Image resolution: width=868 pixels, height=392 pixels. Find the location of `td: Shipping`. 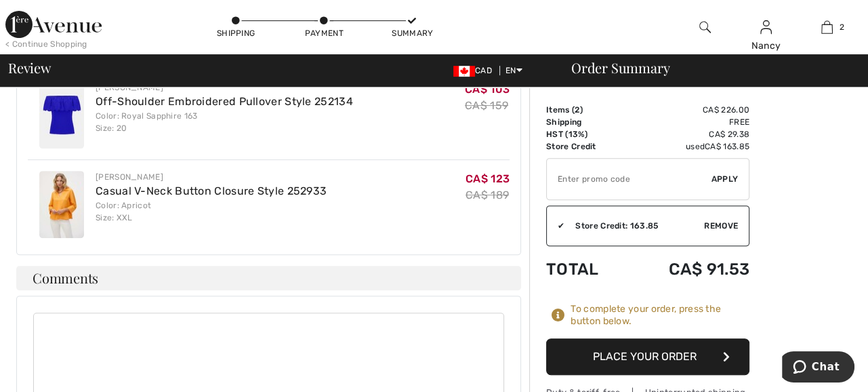

td: Shipping is located at coordinates (586, 122).